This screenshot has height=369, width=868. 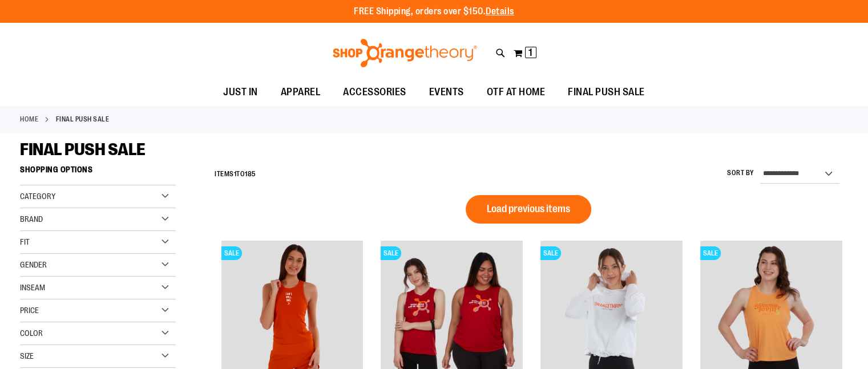 I want to click on span: ACCESSORIES, so click(x=374, y=92).